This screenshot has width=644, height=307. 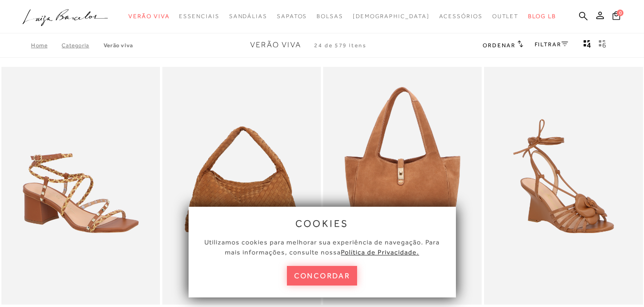 What do you see at coordinates (461, 16) in the screenshot?
I see `span: Acessórios` at bounding box center [461, 16].